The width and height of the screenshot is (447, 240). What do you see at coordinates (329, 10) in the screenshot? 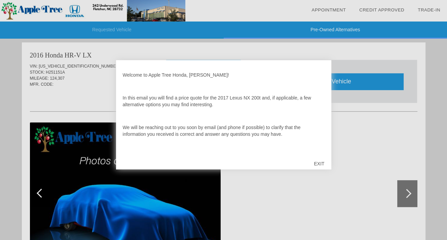
I see `a: Appointment` at bounding box center [329, 10].